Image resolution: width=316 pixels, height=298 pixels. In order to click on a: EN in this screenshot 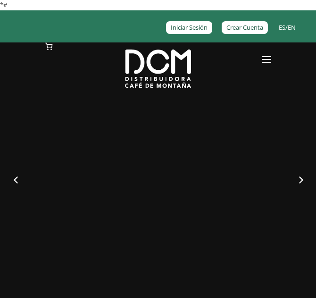, I will do `click(291, 27)`.